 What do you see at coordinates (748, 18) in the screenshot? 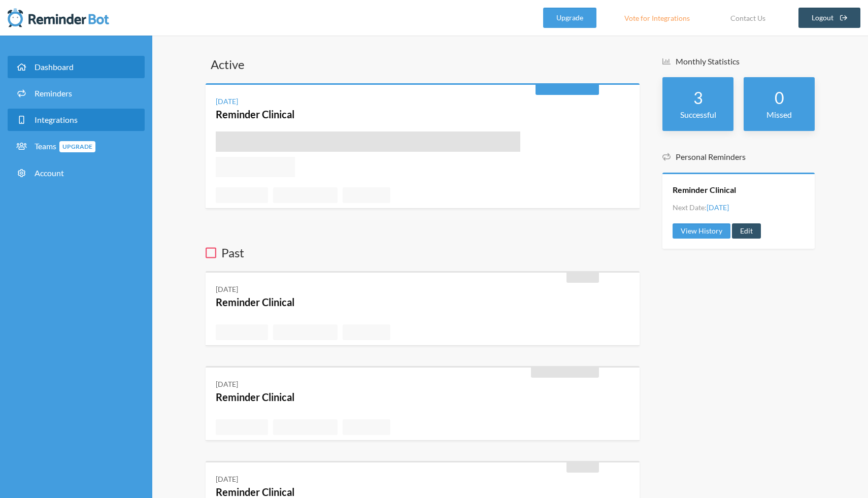
I see `a: Contact Us` at bounding box center [748, 18].